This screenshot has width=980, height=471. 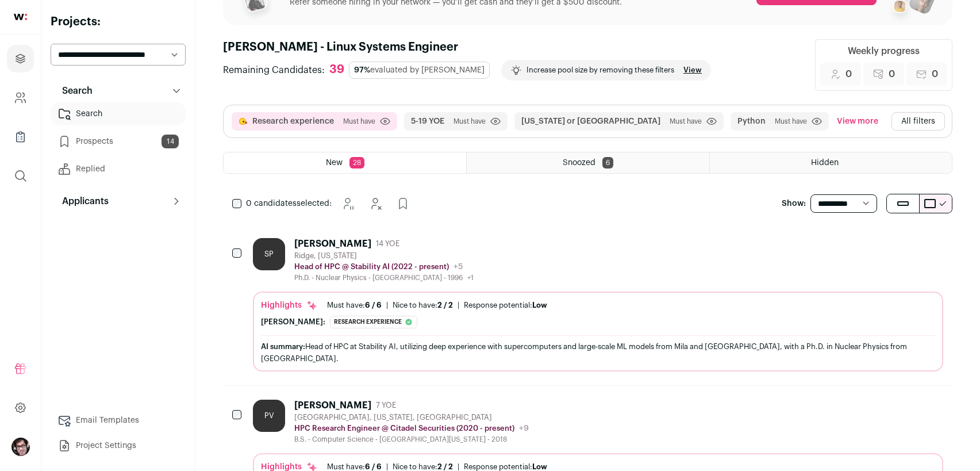 What do you see at coordinates (404, 428) in the screenshot?
I see `p: HPC Research Engineer @ Citadel Securities (2020 - present)` at bounding box center [404, 428].